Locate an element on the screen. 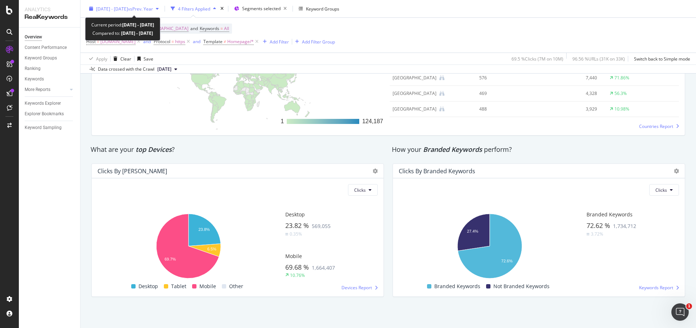 This screenshot has height=328, width=696. div: Keywords is located at coordinates (34, 79).